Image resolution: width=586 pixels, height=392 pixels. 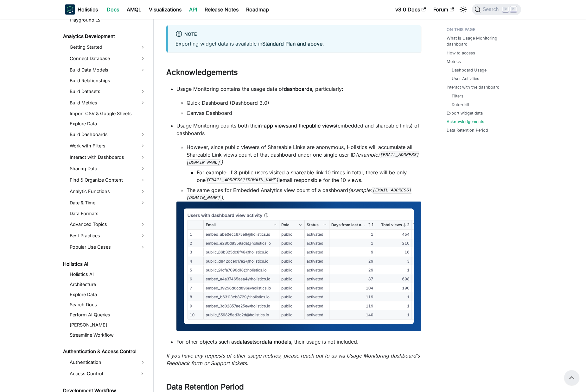 What do you see at coordinates (461, 53) in the screenshot?
I see `a: How to access` at bounding box center [461, 53].